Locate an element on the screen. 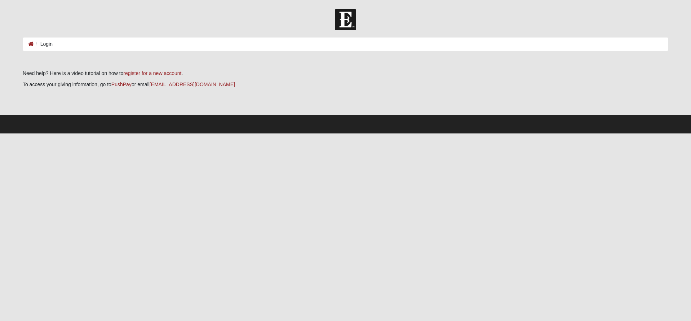  li: Login is located at coordinates (43, 44).